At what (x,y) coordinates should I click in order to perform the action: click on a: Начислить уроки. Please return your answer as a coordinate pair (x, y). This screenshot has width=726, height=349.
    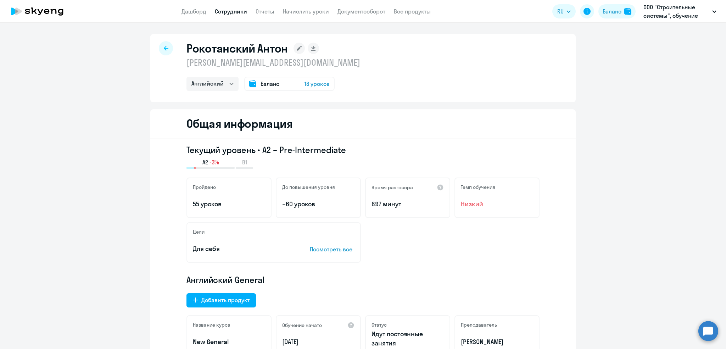
    Looking at the image, I should click on (306, 11).